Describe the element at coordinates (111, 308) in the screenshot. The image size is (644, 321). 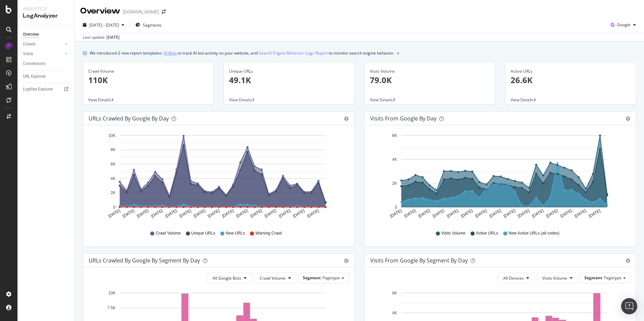
I see `text: 7.5K` at that location.